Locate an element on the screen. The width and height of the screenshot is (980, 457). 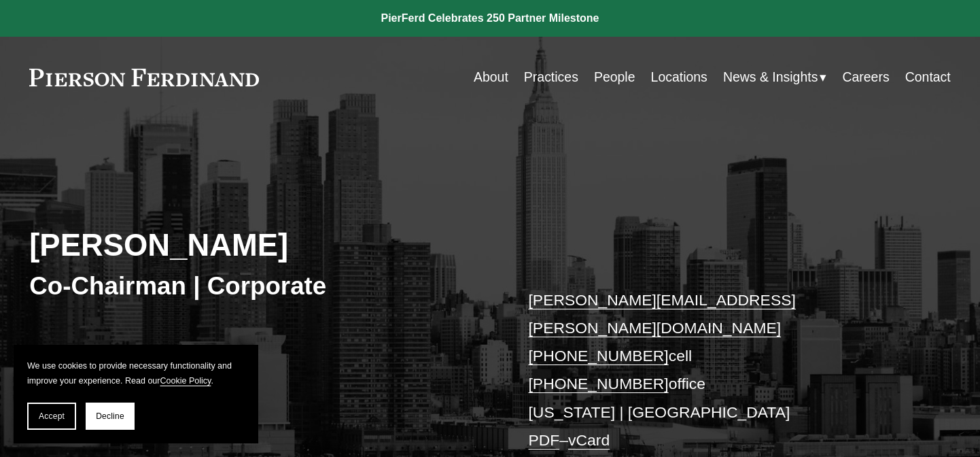
span: Accept is located at coordinates (52, 416).